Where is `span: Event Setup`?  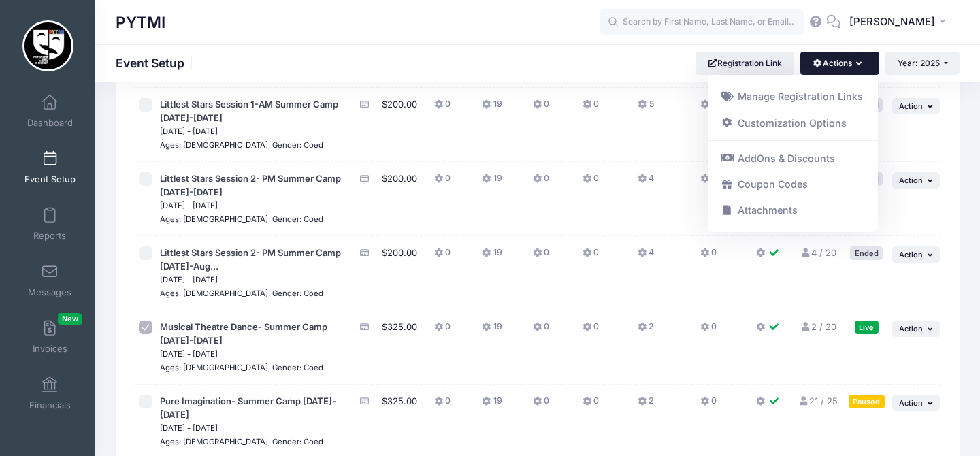 span: Event Setup is located at coordinates (49, 179).